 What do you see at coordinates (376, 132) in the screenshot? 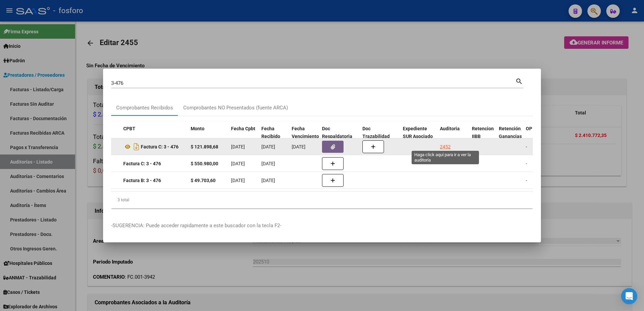
I see `span: Doc Trazabilidad` at bounding box center [376, 132].